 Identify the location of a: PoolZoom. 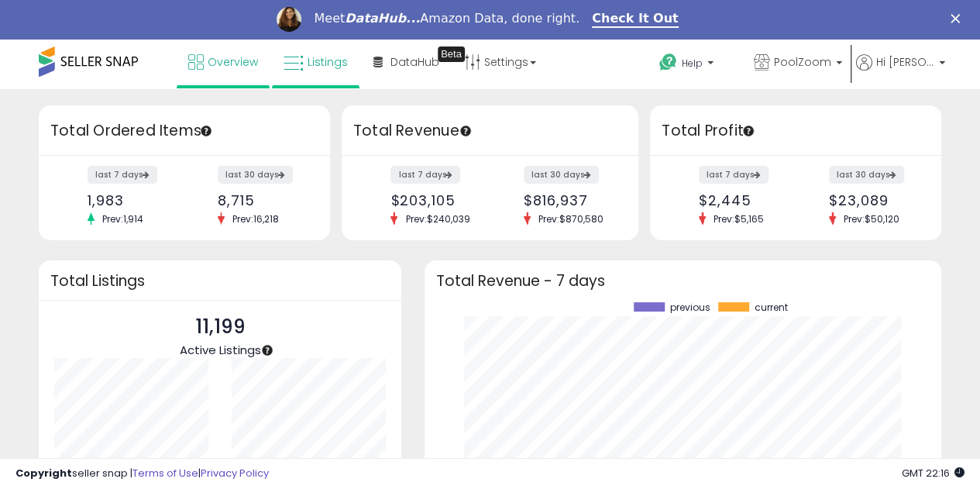
(798, 63).